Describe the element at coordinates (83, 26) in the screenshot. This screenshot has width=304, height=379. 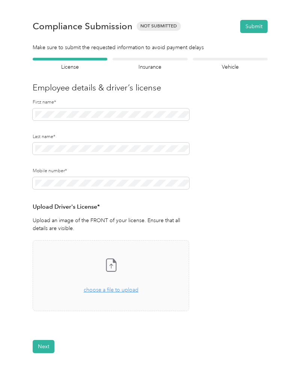
I see `h1: Compliance Submission` at that location.